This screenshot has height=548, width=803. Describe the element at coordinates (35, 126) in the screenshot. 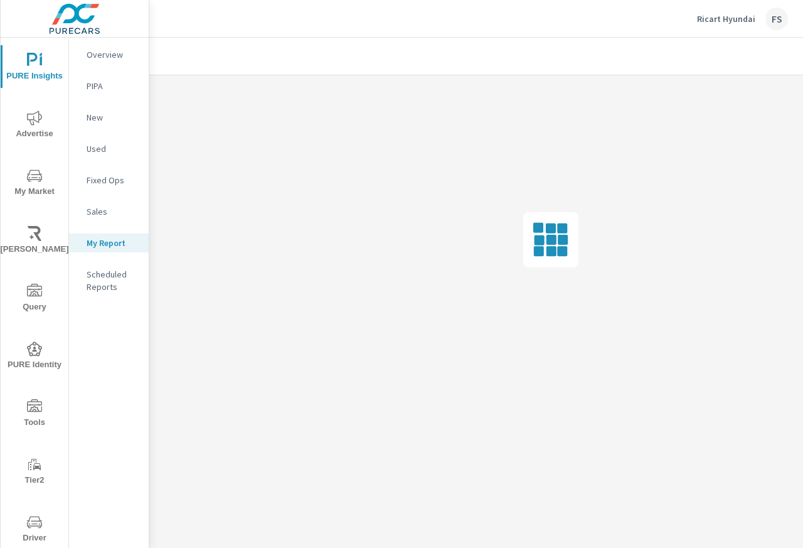

I see `span: Advertise` at that location.